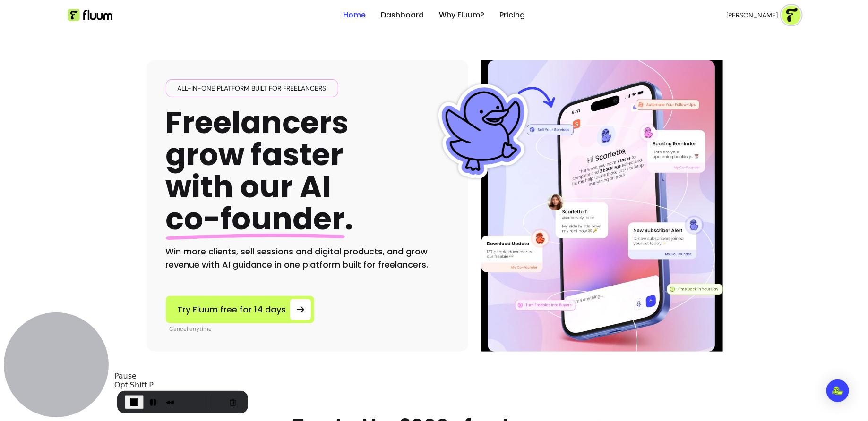 This screenshot has height=421, width=868. Describe the element at coordinates (837, 391) in the screenshot. I see `div: Open Intercom Messenger` at that location.